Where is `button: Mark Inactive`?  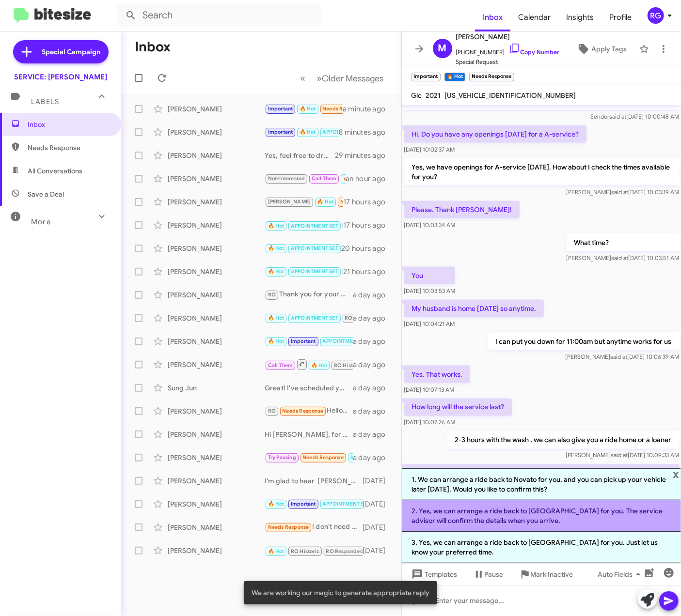 button: Mark Inactive is located at coordinates (547, 575).